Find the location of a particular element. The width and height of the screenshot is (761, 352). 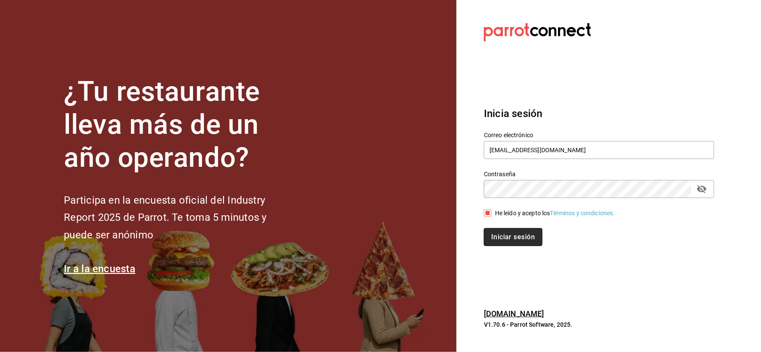

h3: Inicia sesión is located at coordinates (599, 114).